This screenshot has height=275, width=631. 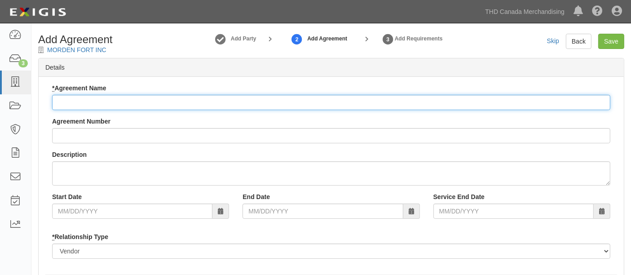 What do you see at coordinates (612, 41) in the screenshot?
I see `input: Save` at bounding box center [612, 41].